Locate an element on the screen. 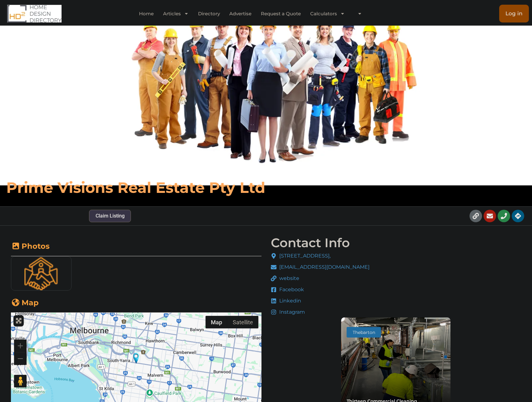  h4: Contact Info is located at coordinates (311, 243).